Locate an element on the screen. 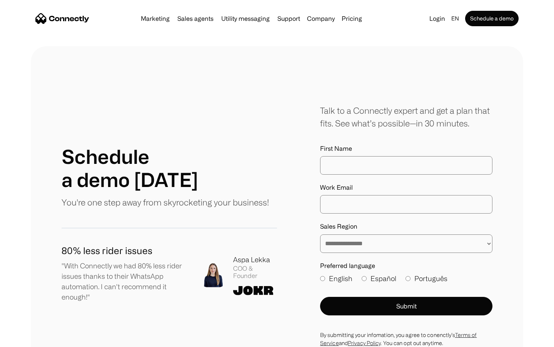  div: COO & Founder is located at coordinates (255, 272).